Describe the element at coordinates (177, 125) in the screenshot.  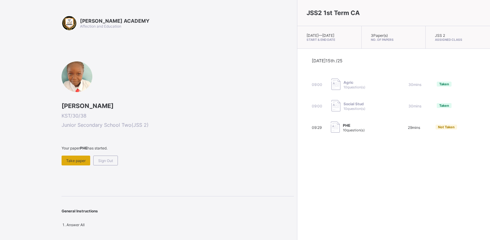
I see `span: Junior Secondary School Two ( JSS 2 )` at that location.